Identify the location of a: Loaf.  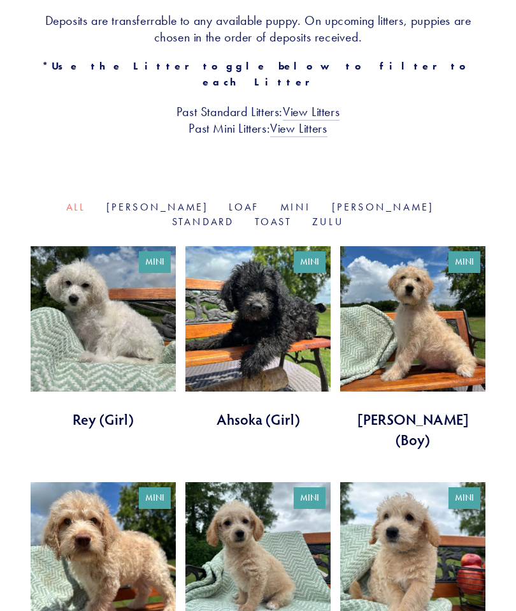
(244, 207).